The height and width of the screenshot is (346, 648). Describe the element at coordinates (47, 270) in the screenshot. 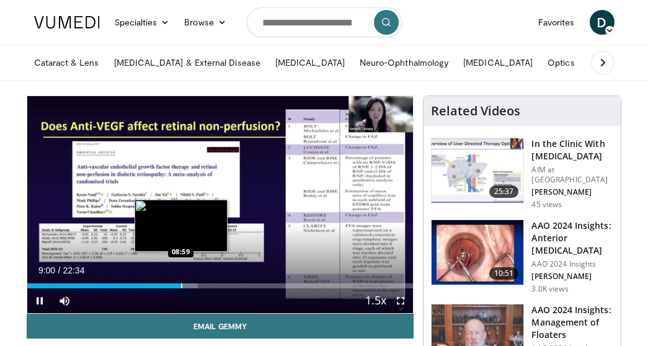

I see `span: 9:00` at that location.